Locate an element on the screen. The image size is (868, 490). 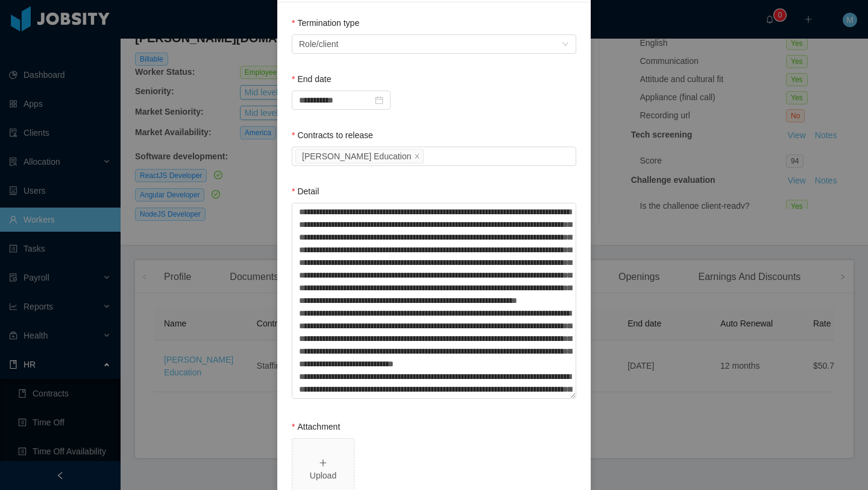
label: Attachment is located at coordinates (316, 426).